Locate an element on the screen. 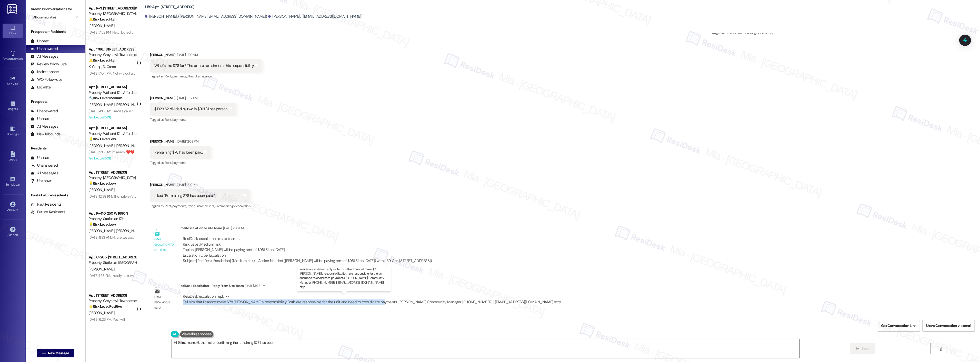  strong: 🌟 Risk Level: Positive is located at coordinates (105, 306).